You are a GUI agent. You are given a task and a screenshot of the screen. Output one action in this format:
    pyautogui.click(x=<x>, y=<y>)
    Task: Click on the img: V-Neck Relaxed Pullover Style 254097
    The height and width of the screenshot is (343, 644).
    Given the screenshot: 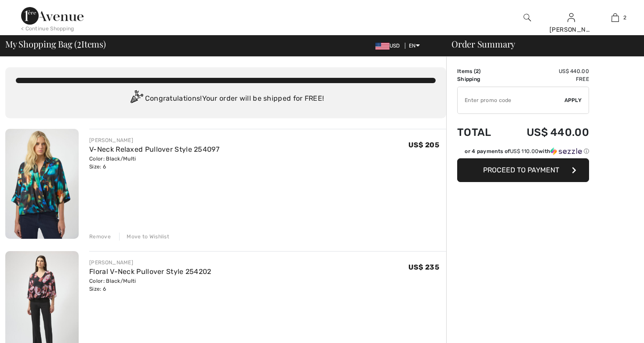 What is the action you would take?
    pyautogui.click(x=42, y=184)
    